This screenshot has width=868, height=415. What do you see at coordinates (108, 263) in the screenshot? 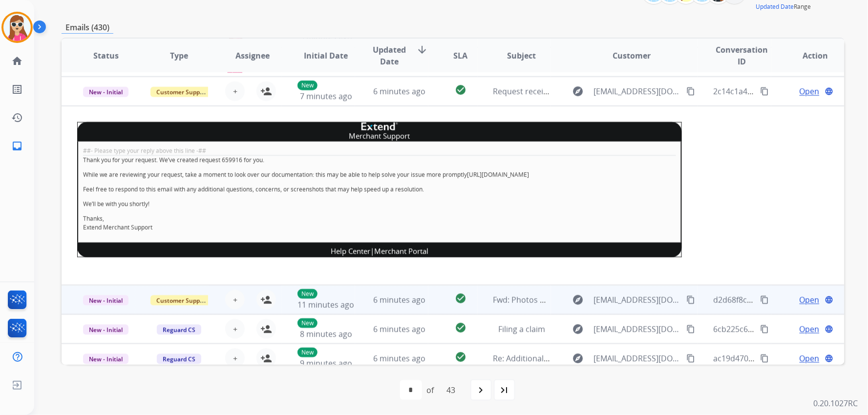
I see `span: [Z0KD15-G67XM]` at bounding box center [108, 263].